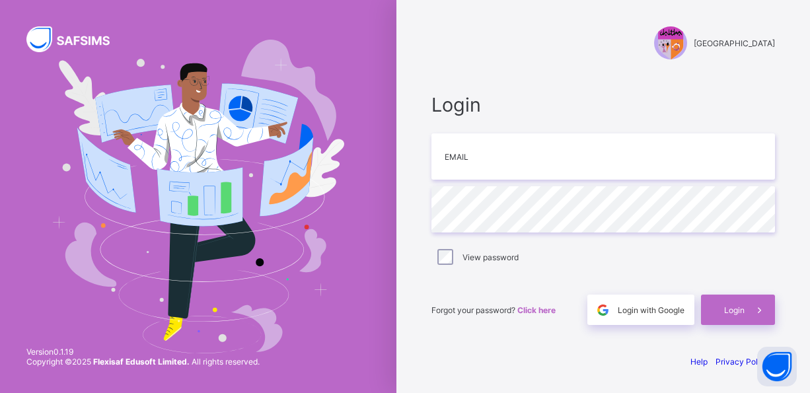 The width and height of the screenshot is (810, 393). I want to click on span: Forgot your password?, so click(494, 310).